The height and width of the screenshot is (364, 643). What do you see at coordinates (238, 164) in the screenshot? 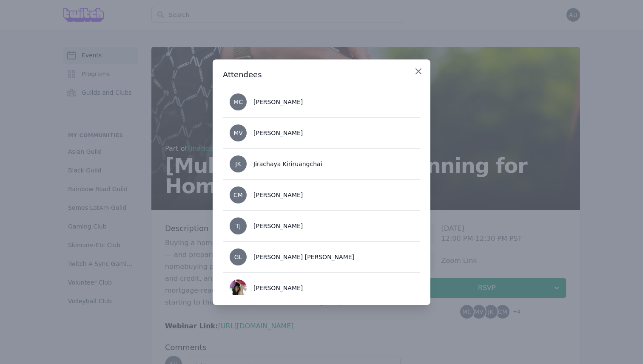
I see `span: JK` at bounding box center [238, 164].